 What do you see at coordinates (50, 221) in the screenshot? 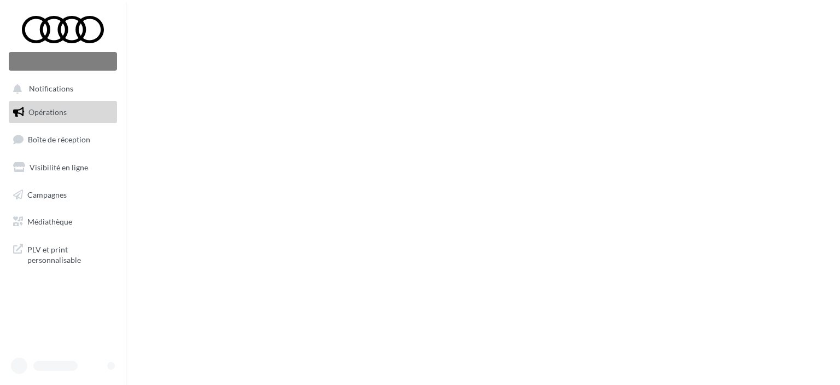
I see `span: Médiathèque` at bounding box center [50, 221].